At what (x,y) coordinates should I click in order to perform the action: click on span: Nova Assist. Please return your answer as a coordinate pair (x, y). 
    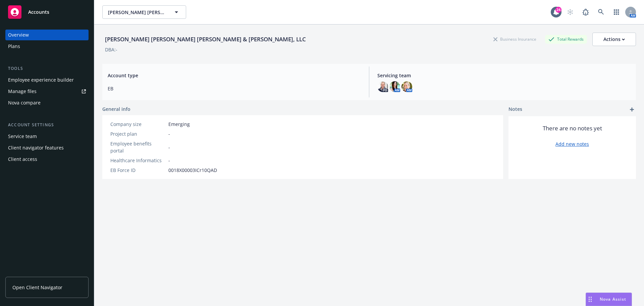
    Looking at the image, I should click on (613, 299).